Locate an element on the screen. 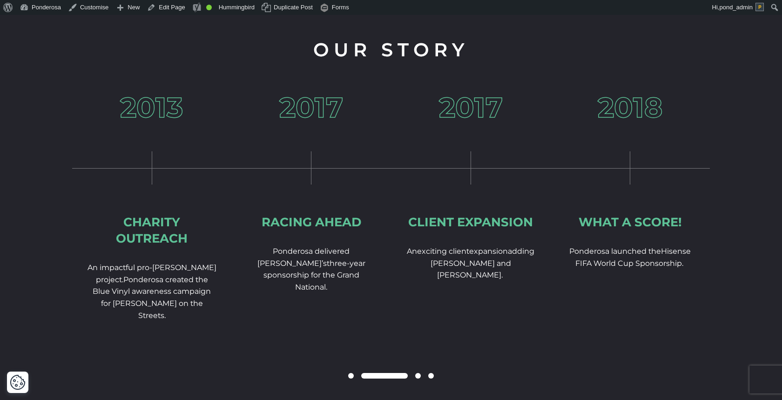 Image resolution: width=782 pixels, height=400 pixels. h3: 2013 is located at coordinates (152, 108).